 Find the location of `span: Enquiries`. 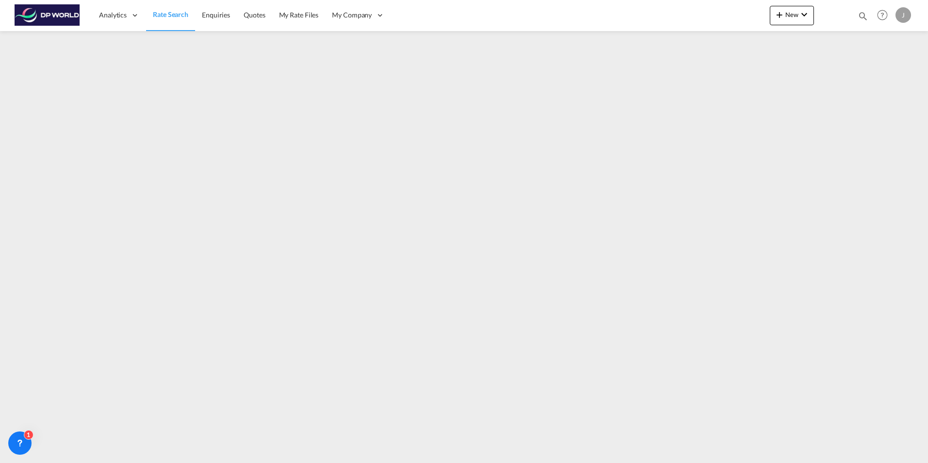

span: Enquiries is located at coordinates (216, 15).